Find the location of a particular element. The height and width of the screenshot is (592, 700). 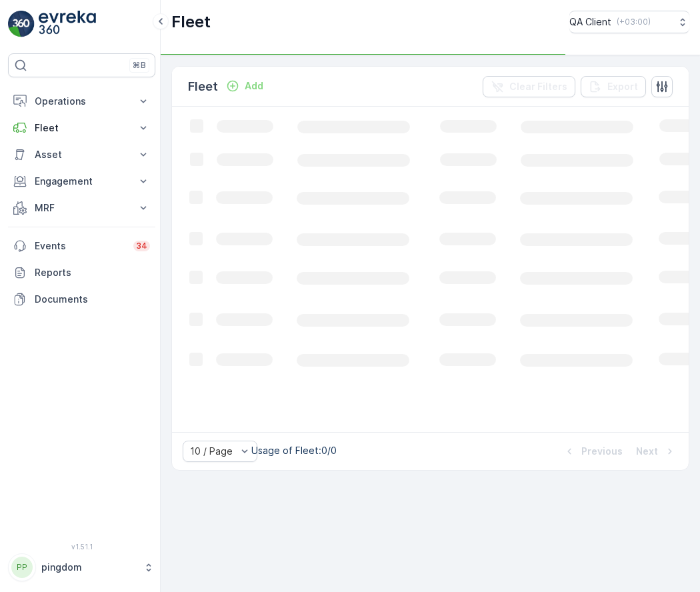

p: Previous is located at coordinates (602, 451).